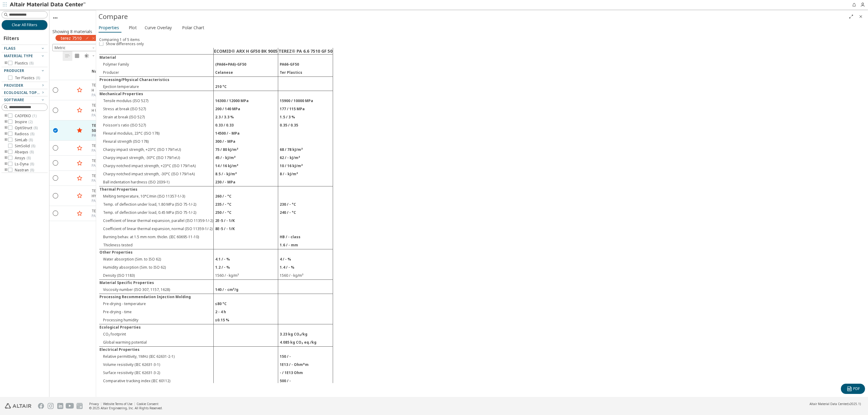 This screenshot has width=868, height=415. Describe the element at coordinates (72, 31) in the screenshot. I see `div: Showing 8 materials` at that location.